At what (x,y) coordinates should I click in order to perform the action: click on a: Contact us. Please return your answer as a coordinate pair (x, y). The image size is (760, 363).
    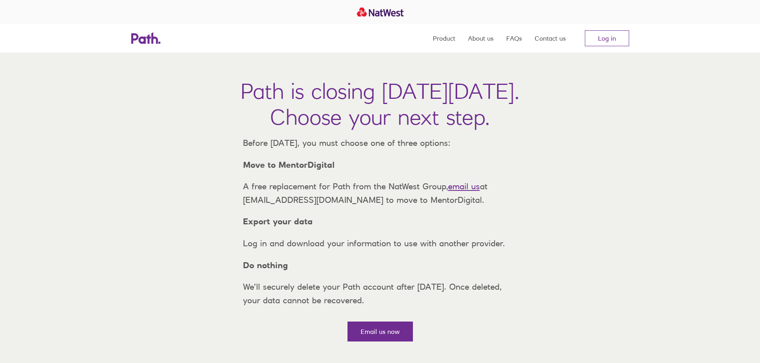
    Looking at the image, I should click on (550, 38).